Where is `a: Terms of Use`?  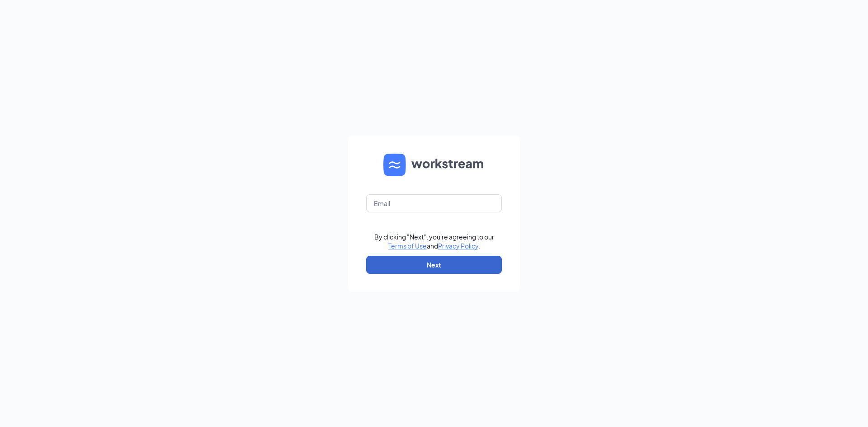
a: Terms of Use is located at coordinates (407, 245).